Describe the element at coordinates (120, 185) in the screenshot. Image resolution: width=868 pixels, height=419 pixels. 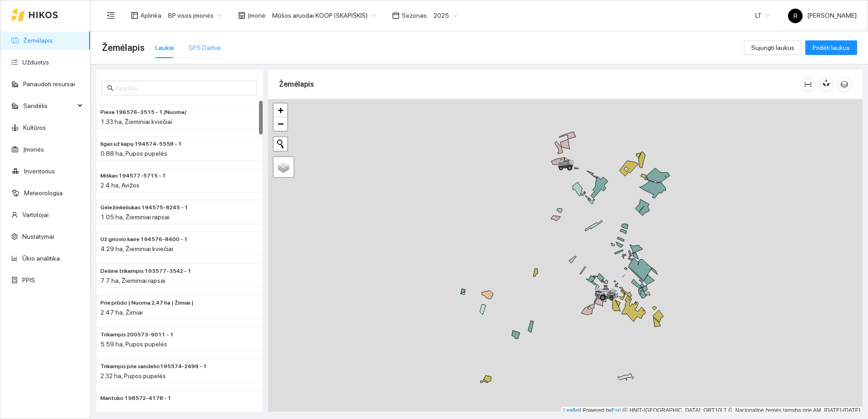
I see `span: 2.4 ha, Avižos` at that location.